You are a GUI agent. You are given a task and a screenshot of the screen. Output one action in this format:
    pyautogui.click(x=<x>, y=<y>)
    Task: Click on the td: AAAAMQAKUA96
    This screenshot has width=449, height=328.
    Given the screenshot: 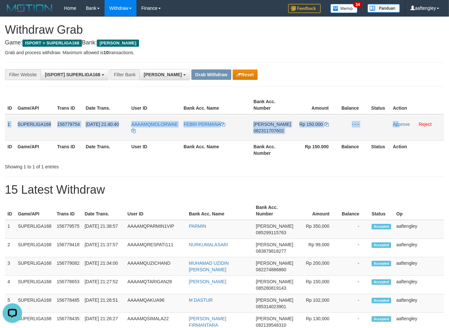 What is the action you would take?
    pyautogui.click(x=155, y=304)
    